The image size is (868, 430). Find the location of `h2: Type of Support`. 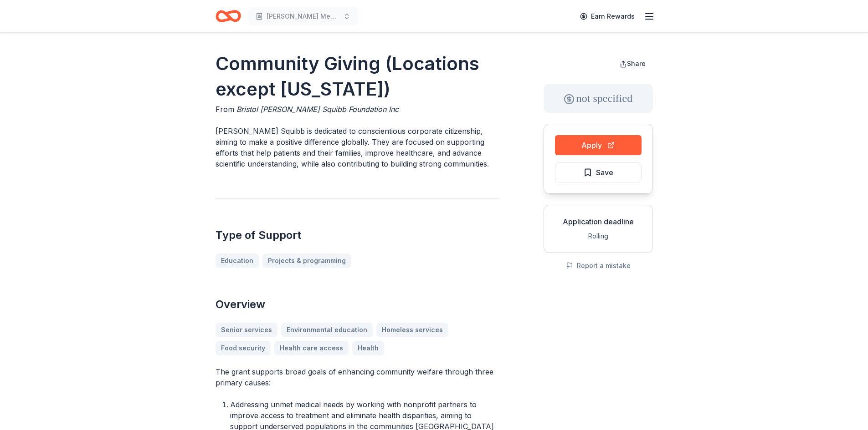

h2: Type of Support is located at coordinates (357, 236).